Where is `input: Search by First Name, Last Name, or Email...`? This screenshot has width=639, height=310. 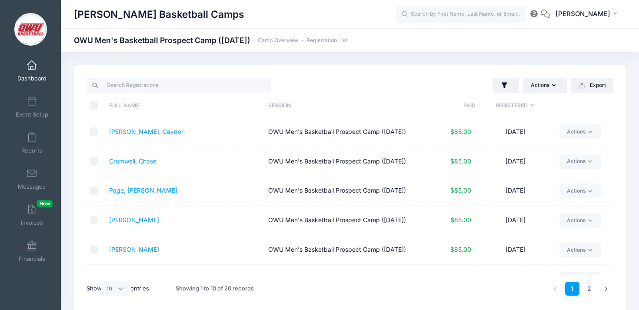
input: Search by First Name, Last Name, or Email... is located at coordinates (461, 14).